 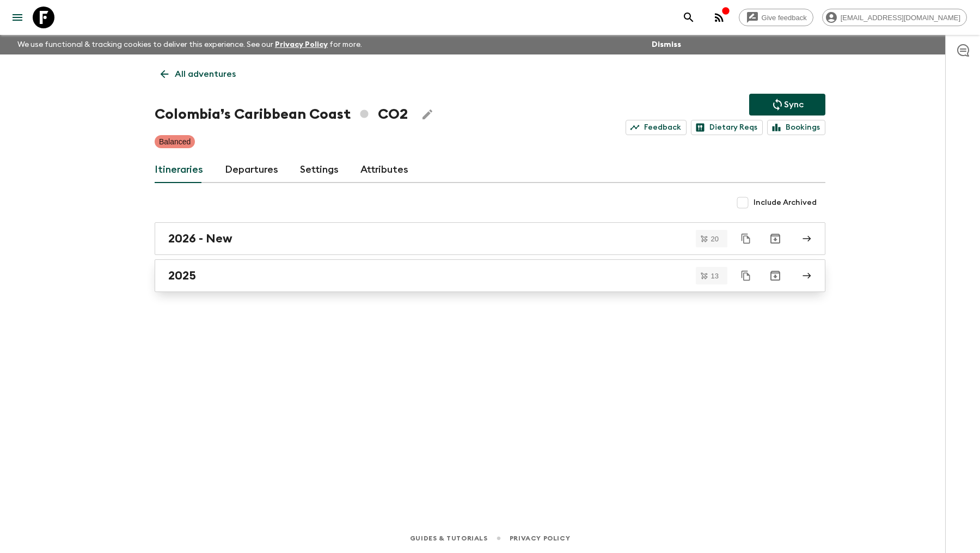 What do you see at coordinates (175, 142) in the screenshot?
I see `p: Balanced` at bounding box center [175, 142].